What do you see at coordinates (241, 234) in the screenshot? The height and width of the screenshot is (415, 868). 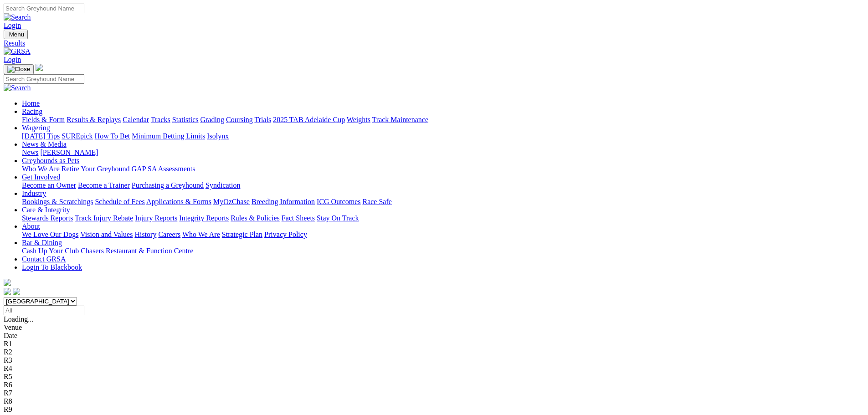 I see `a: Strategic Plan` at bounding box center [241, 234].